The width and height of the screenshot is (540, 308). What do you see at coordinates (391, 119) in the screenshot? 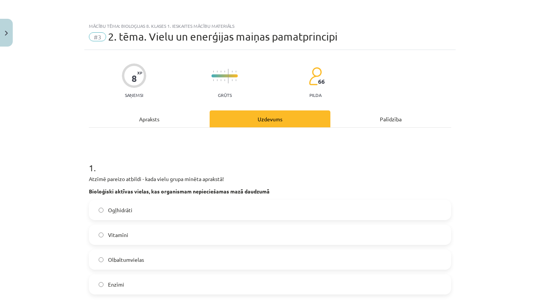
I see `div: Palīdzība` at bounding box center [391, 119].